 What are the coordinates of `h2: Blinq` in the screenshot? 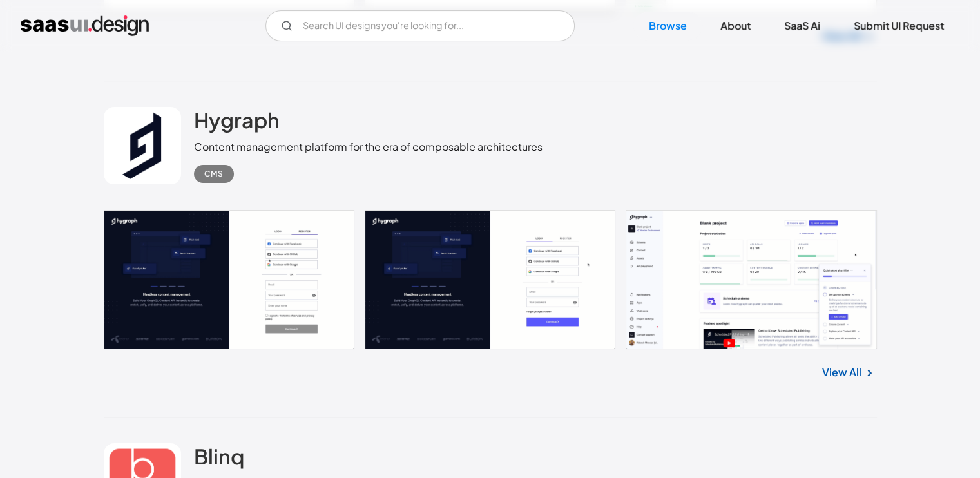 It's located at (219, 456).